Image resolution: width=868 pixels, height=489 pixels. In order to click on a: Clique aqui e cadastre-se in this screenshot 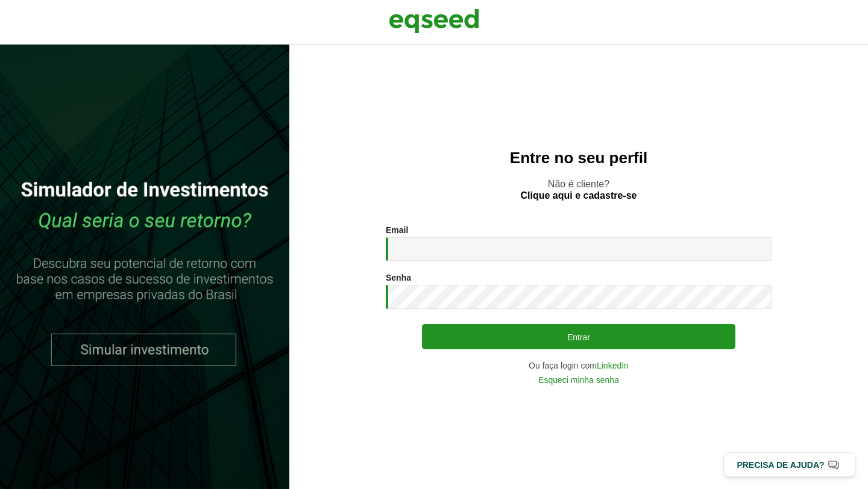, I will do `click(579, 196)`.